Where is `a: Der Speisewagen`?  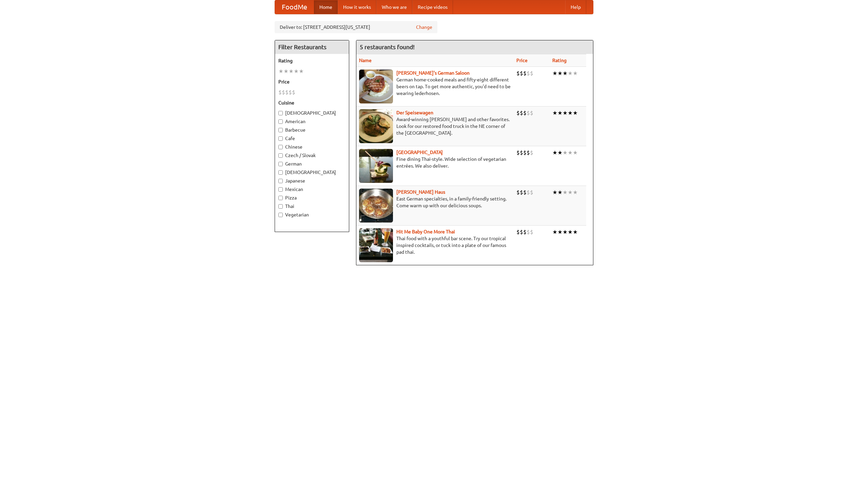 a: Der Speisewagen is located at coordinates (415, 112).